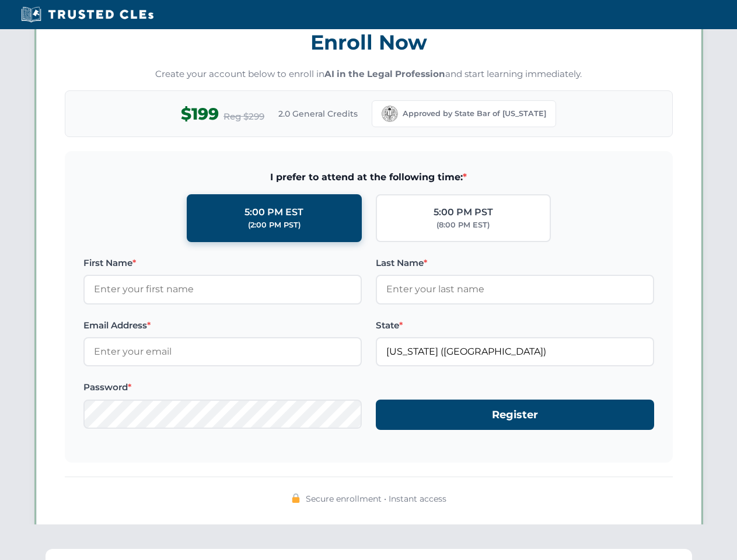 This screenshot has height=560, width=737. Describe the element at coordinates (369, 177) in the screenshot. I see `span: I prefer to attend at the following time:` at that location.